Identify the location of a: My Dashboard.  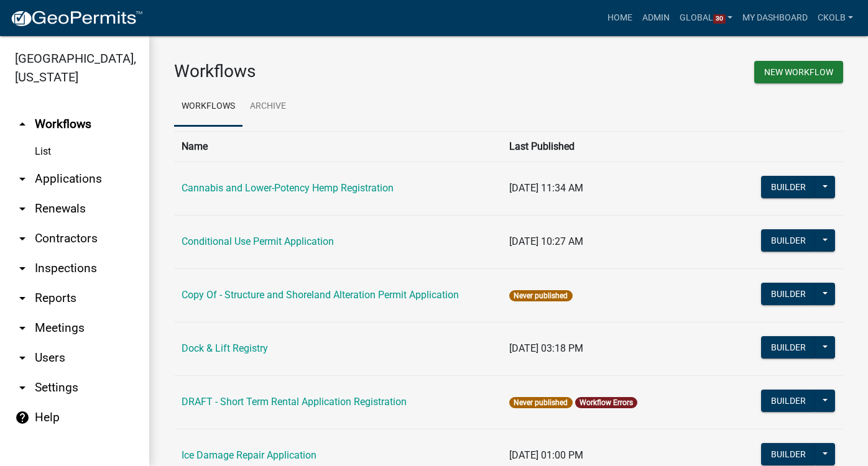
(775, 18).